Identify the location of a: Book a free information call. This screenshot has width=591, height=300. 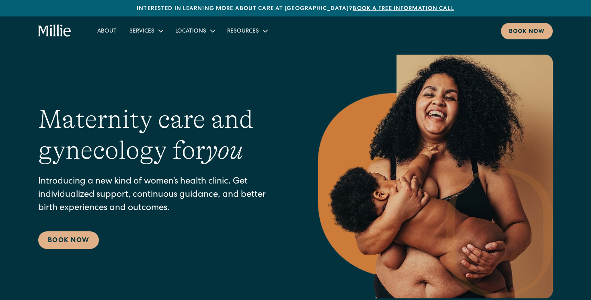
(403, 9).